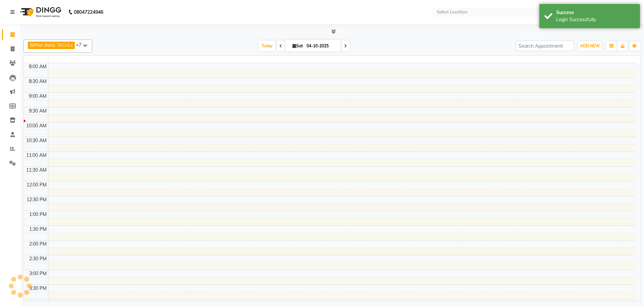  I want to click on div: 12:30 PM, so click(37, 200).